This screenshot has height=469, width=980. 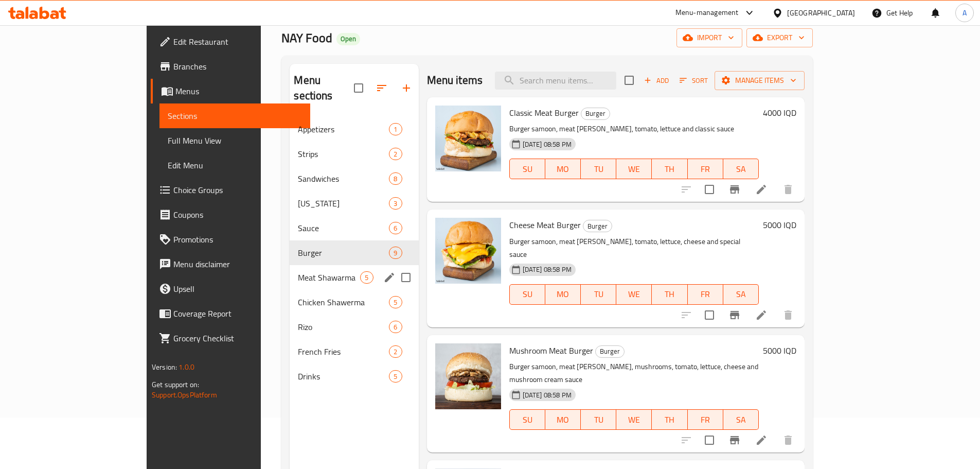 I want to click on span: Add, so click(x=657, y=81).